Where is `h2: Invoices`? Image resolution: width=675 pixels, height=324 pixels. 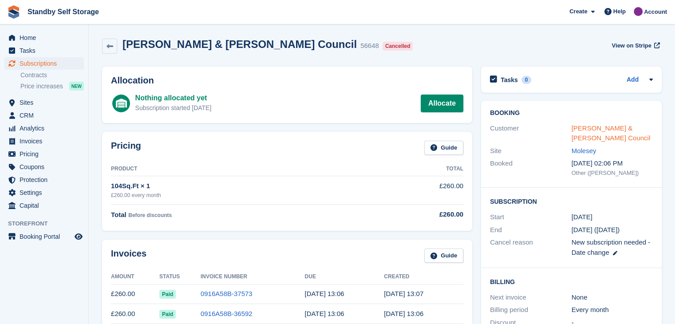 h2: Invoices is located at coordinates (129, 255).